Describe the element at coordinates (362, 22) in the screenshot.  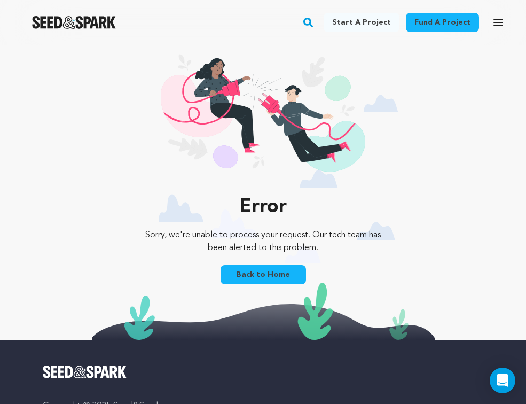
I see `a: Start a project` at that location.